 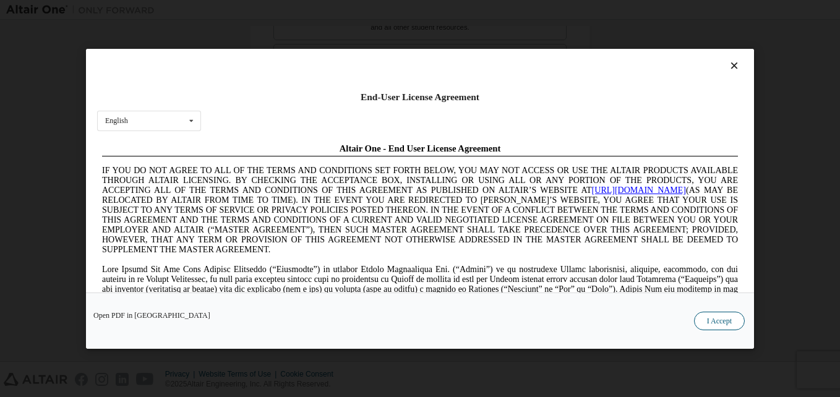 I want to click on div: English, so click(x=116, y=121).